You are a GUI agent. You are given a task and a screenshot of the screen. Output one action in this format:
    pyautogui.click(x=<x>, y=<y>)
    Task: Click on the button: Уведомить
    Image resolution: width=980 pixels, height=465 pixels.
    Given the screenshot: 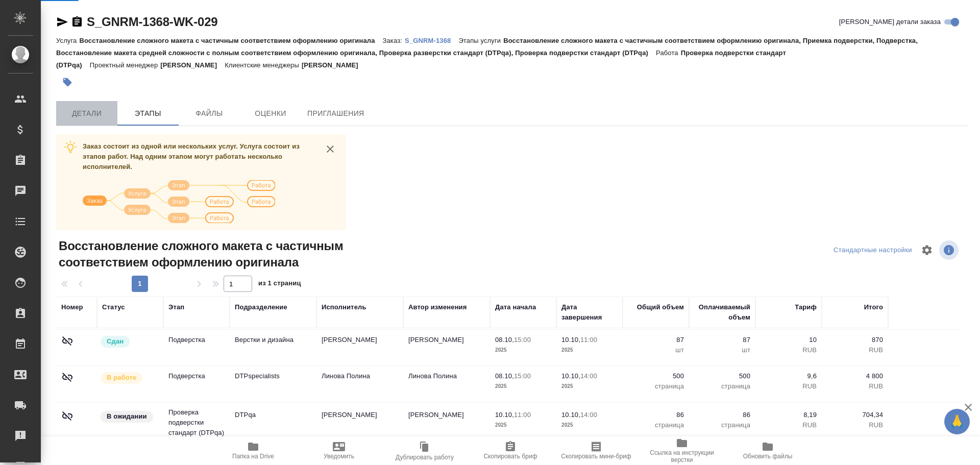 What is the action you would take?
    pyautogui.click(x=339, y=451)
    